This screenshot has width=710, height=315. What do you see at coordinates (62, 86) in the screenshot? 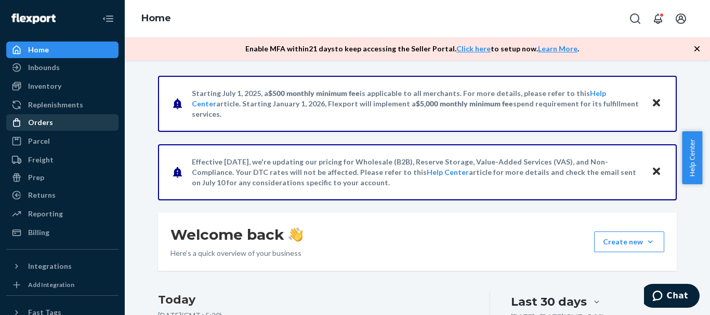
I see `a: Inventory` at bounding box center [62, 86].